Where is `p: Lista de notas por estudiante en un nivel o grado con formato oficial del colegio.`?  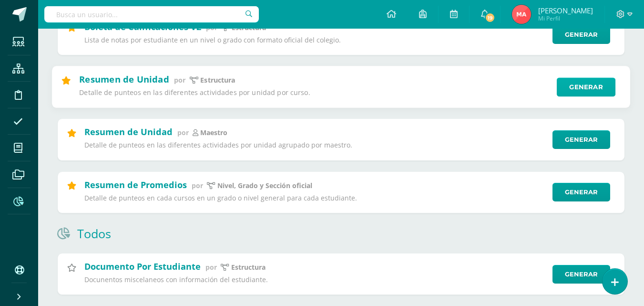 p: Lista de notas por estudiante en un nivel o grado con formato oficial del colegio. is located at coordinates (315, 40).